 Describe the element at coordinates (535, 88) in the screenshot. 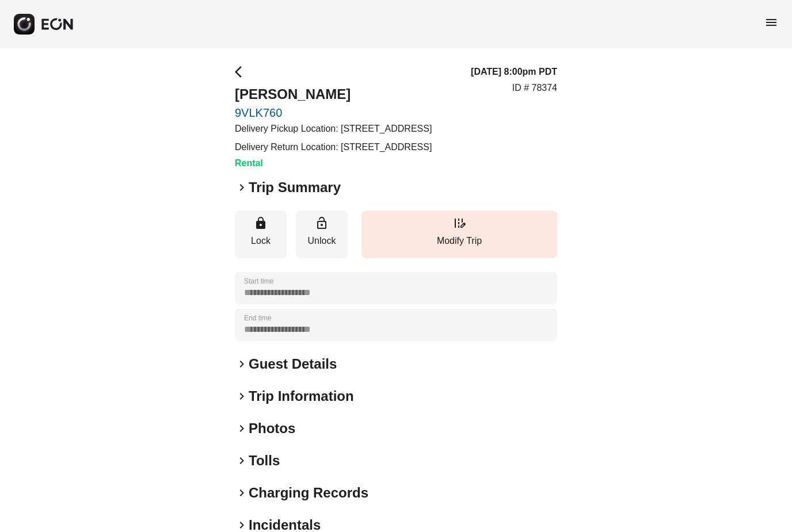

I see `p: ID # 78374` at that location.